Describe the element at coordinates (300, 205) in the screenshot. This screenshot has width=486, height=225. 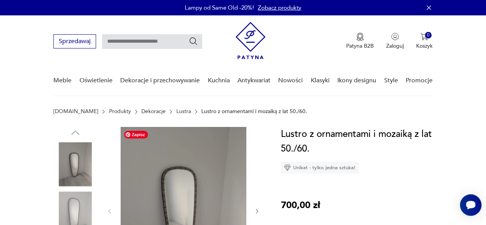
I see `p: 700,00 zł` at that location.